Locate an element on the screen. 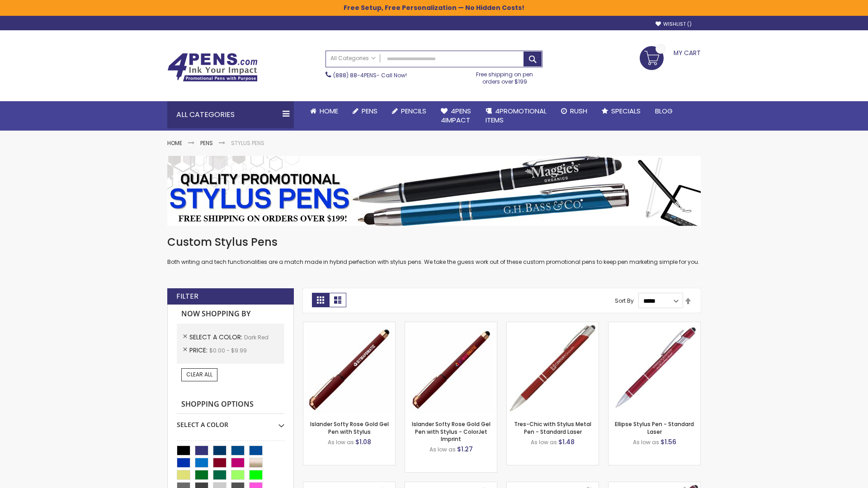 This screenshot has width=868, height=488. span: Clear All is located at coordinates (199, 374).